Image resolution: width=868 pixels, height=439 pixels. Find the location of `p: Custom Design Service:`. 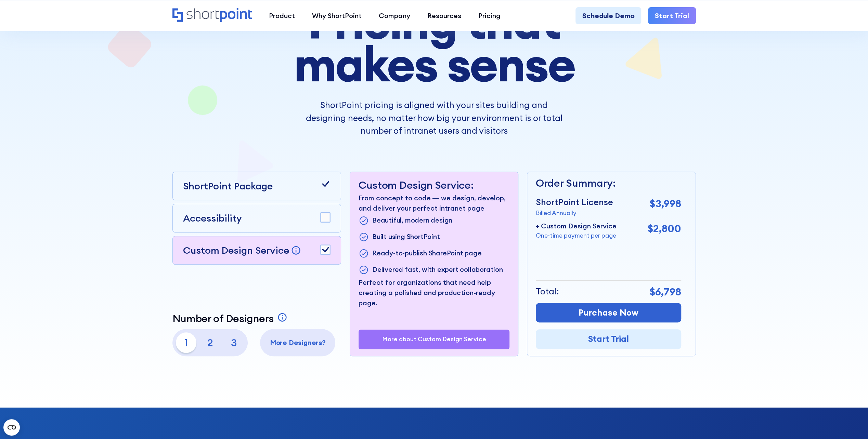

p: Custom Design Service: is located at coordinates (434, 185).